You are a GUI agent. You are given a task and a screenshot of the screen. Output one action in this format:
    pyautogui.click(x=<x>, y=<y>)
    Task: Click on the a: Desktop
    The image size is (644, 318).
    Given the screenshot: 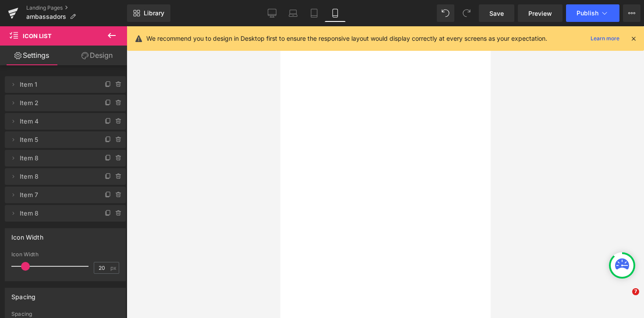 What is the action you would take?
    pyautogui.click(x=272, y=13)
    